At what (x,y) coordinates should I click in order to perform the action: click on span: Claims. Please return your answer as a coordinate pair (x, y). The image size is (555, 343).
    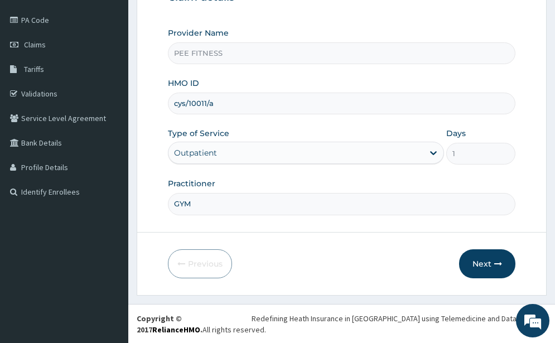
    Looking at the image, I should click on (35, 45).